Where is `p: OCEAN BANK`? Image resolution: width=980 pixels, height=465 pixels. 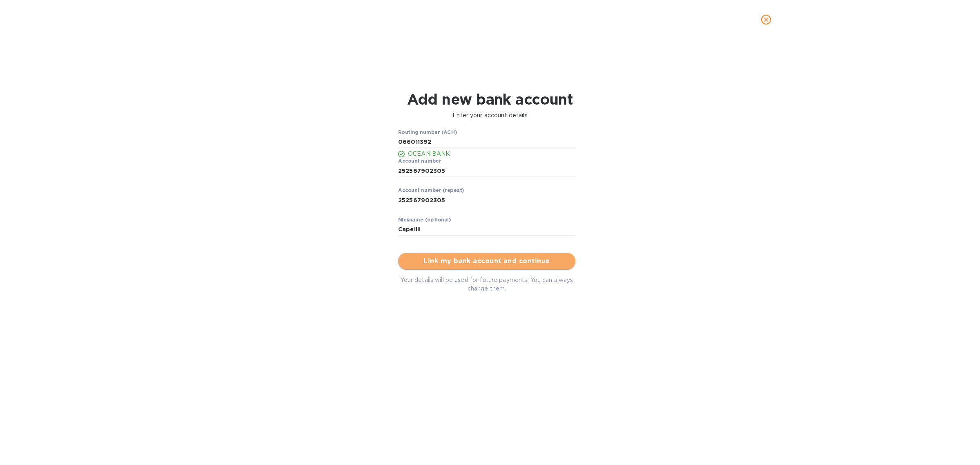
p: OCEAN BANK is located at coordinates (492, 154).